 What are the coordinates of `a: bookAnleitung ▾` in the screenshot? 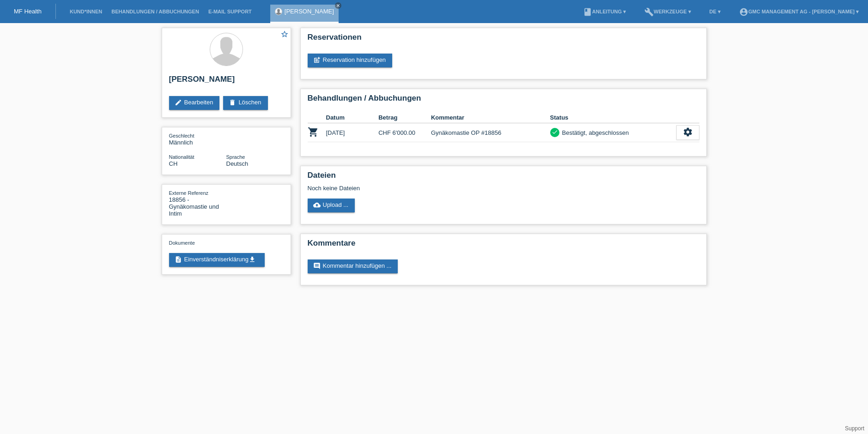 It's located at (604, 12).